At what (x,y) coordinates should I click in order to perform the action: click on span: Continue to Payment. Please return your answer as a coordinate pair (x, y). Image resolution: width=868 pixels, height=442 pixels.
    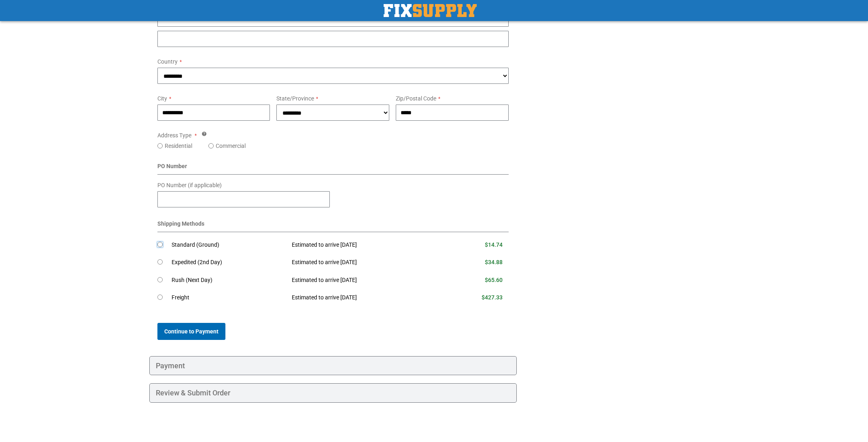
    Looking at the image, I should click on (191, 331).